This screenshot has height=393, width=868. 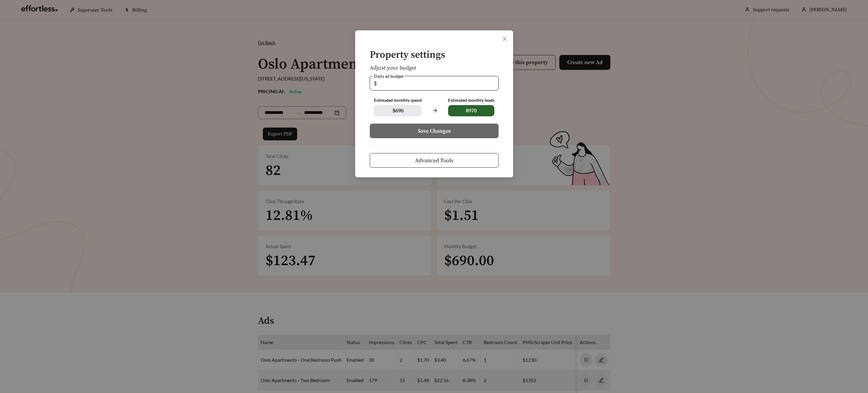 What do you see at coordinates (471, 110) in the screenshot?
I see `span: 8970` at bounding box center [471, 110].